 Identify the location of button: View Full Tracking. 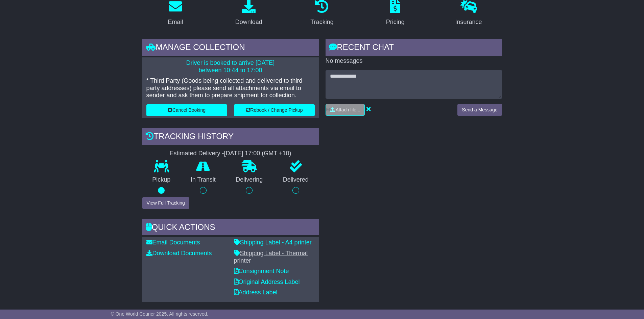
(166, 203).